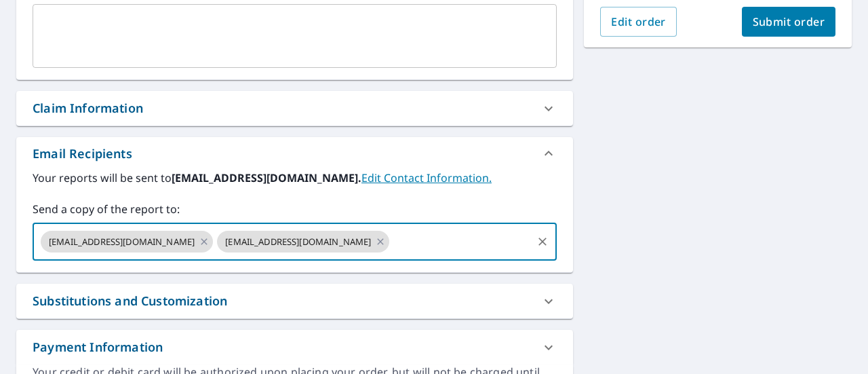  Describe the element at coordinates (294, 209) in the screenshot. I see `label: Send a copy of the report to:` at that location.